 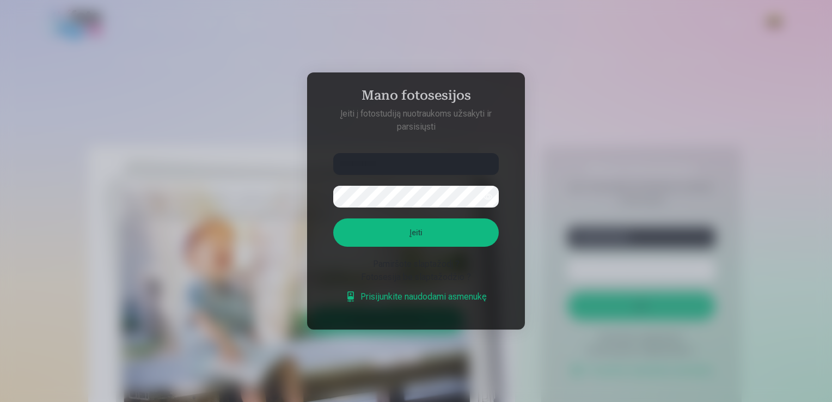 What do you see at coordinates (416, 97) in the screenshot?
I see `h4: Mano fotosesijos` at bounding box center [416, 97].